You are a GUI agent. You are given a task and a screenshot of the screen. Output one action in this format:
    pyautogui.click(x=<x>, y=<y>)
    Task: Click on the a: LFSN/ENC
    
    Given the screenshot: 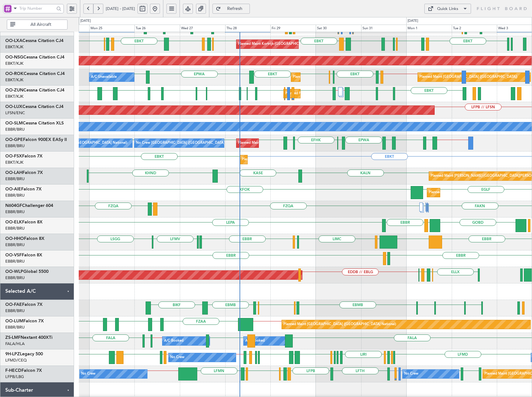 What is the action you would take?
    pyautogui.click(x=15, y=113)
    